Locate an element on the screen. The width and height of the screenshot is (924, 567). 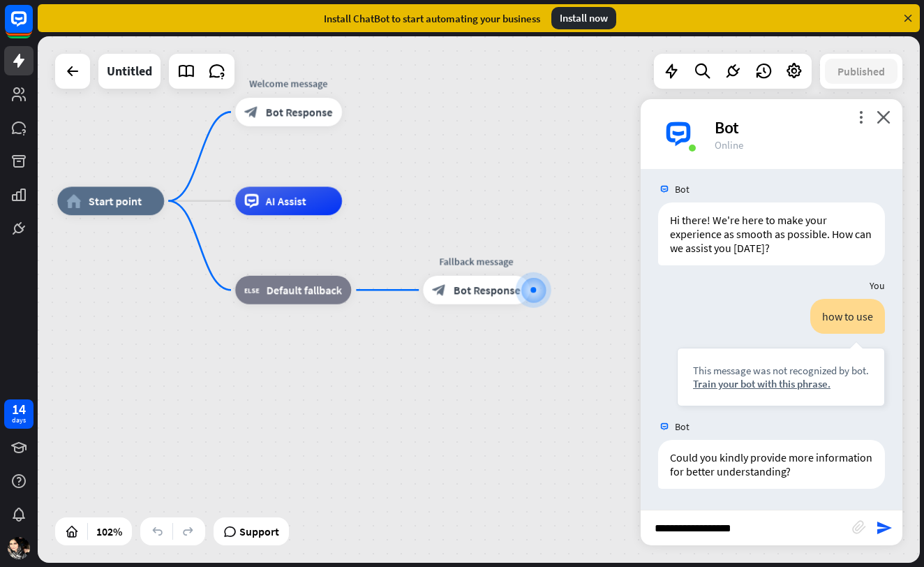
span: Support is located at coordinates (259, 531).